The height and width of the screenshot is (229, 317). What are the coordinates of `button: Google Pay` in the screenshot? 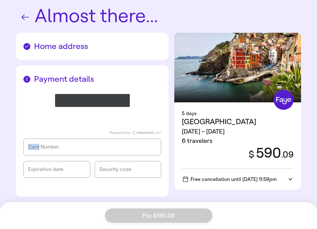 It's located at (92, 101).